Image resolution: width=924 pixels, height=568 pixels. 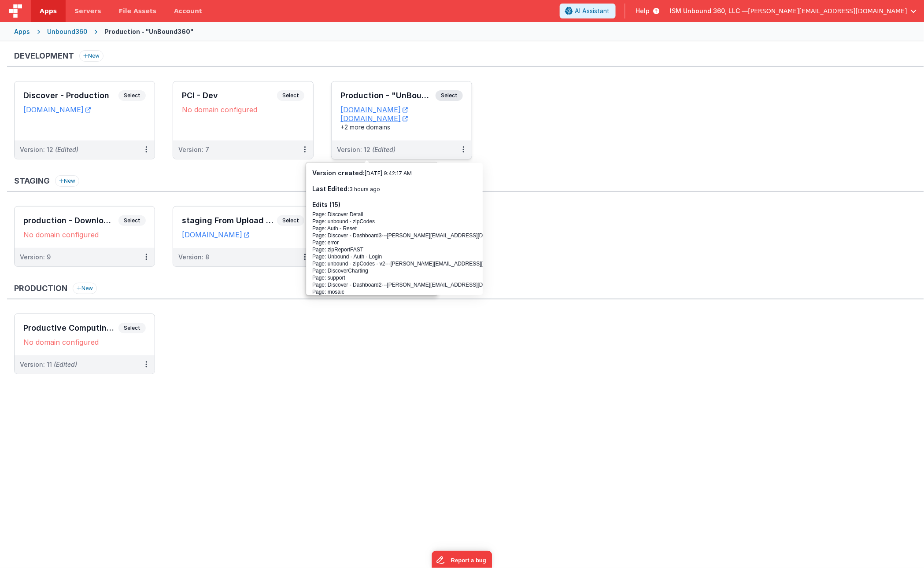 I want to click on div: Page: DiscoverCharting, so click(x=394, y=271).